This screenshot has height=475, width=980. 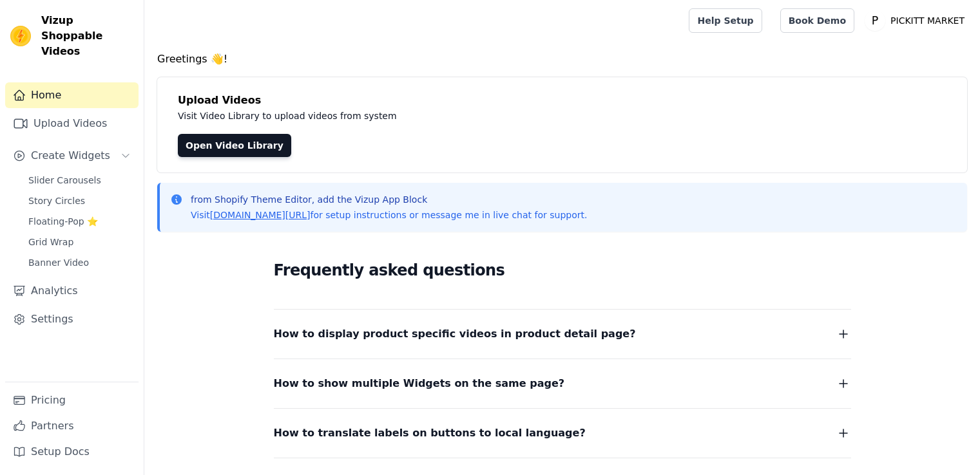 What do you see at coordinates (59, 262) in the screenshot?
I see `span: Banner Video` at bounding box center [59, 262].